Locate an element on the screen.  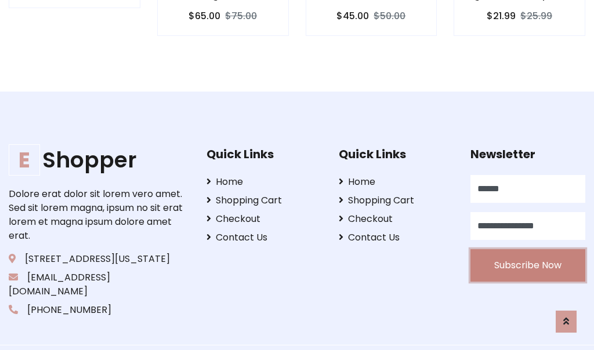
a: EShopper is located at coordinates (99, 160).